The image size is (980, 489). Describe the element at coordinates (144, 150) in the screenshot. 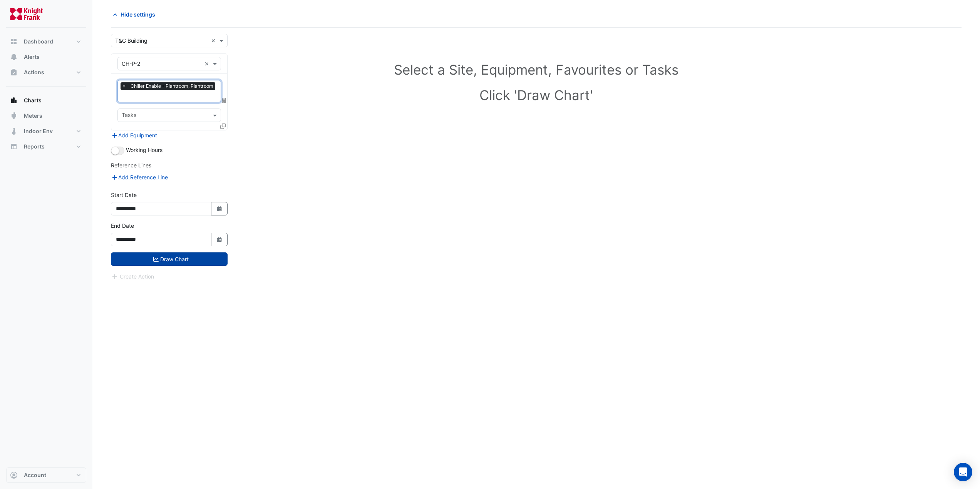

I see `span: Working Hours` at that location.